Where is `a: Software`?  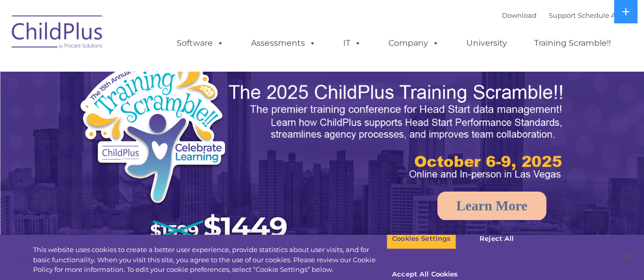
a: Software is located at coordinates (200, 43).